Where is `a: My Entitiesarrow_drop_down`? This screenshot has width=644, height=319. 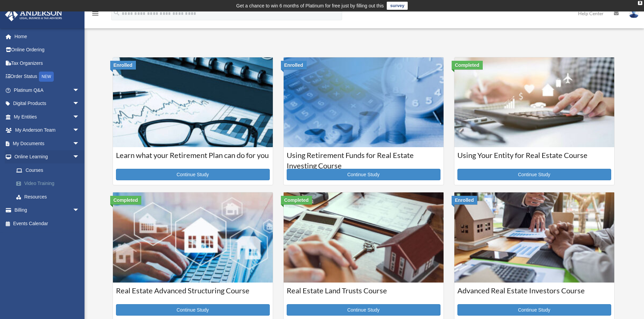
a: My Entitiesarrow_drop_down is located at coordinates (47, 117).